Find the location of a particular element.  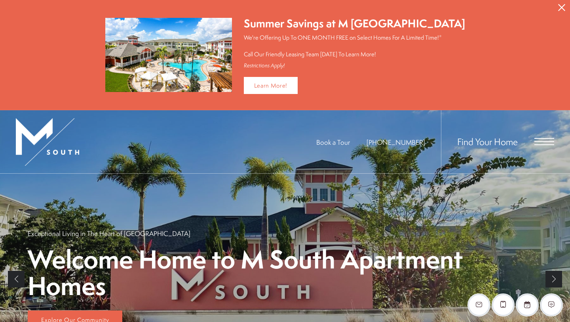

p: Welcome Home to M South Apartment Homes is located at coordinates (285, 272).